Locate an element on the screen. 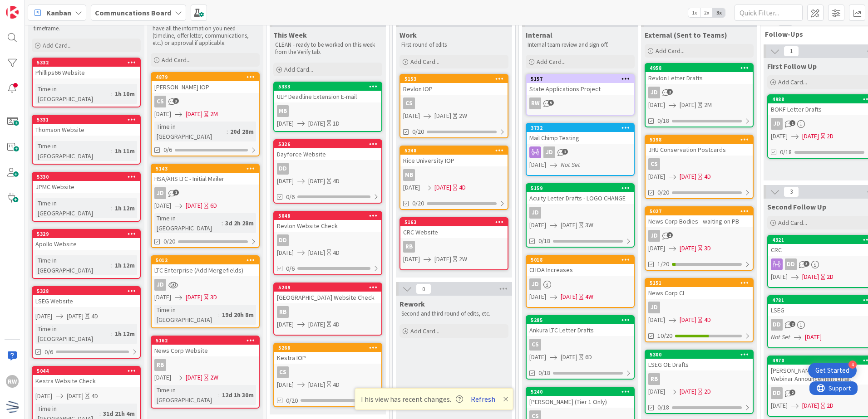  div: 5018 is located at coordinates (580, 260).